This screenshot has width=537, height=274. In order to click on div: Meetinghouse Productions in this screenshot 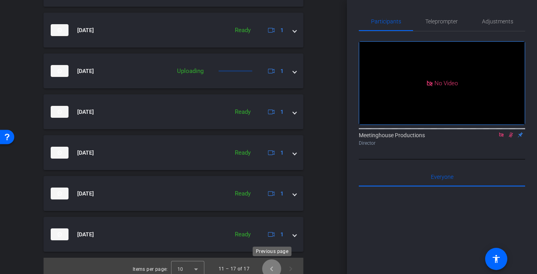, I will do `click(442, 139)`.